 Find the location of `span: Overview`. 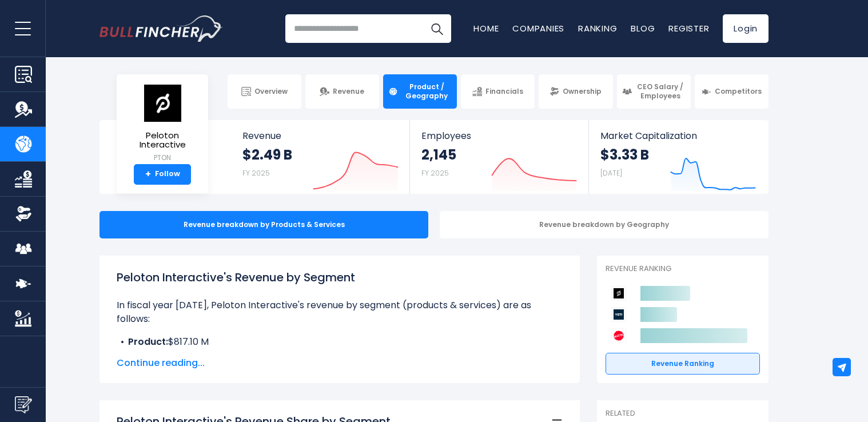

span: Overview is located at coordinates (271, 92).